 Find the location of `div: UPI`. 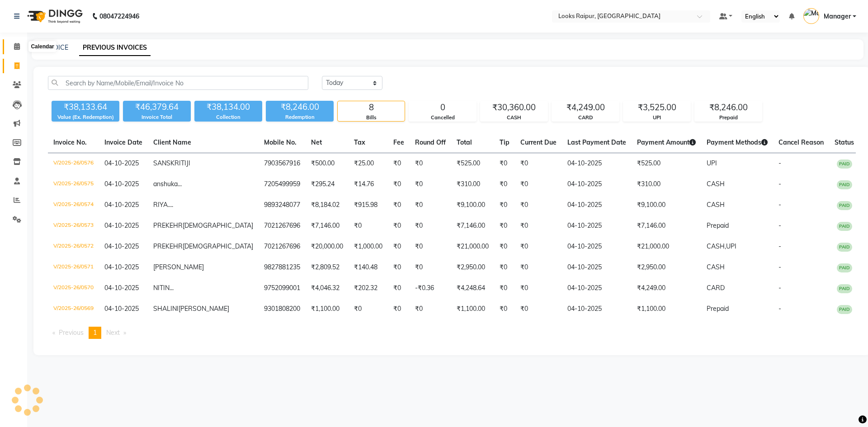

div: UPI is located at coordinates (657, 118).